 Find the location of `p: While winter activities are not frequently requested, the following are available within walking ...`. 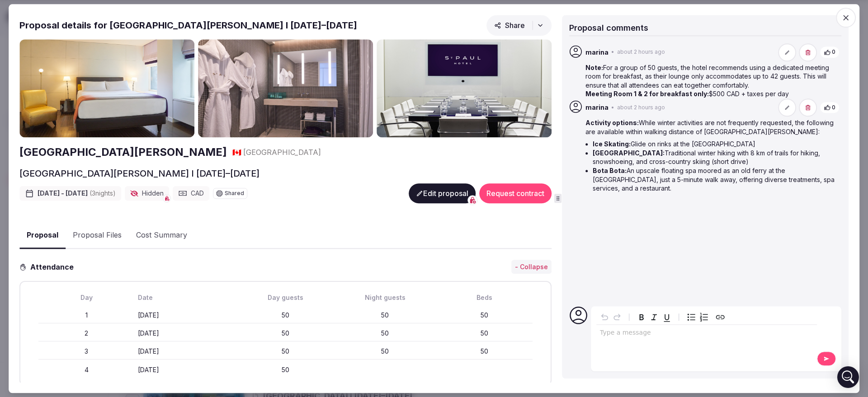

p: While winter activities are not frequently requested, the following are available within walking ... is located at coordinates (713, 127).